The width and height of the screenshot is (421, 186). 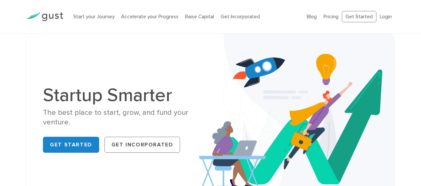 I want to click on a: Accelerate your Progress, so click(x=150, y=17).